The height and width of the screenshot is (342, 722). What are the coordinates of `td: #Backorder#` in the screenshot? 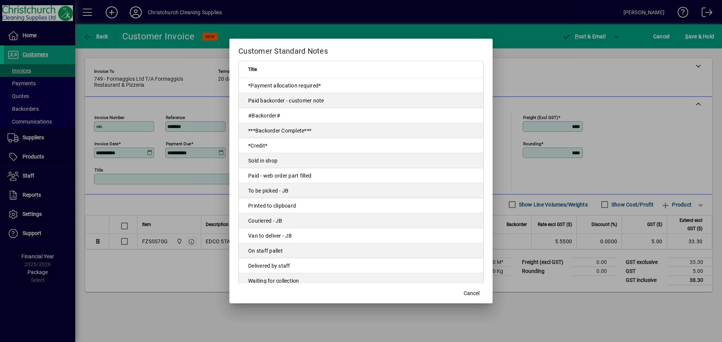 It's located at (361, 116).